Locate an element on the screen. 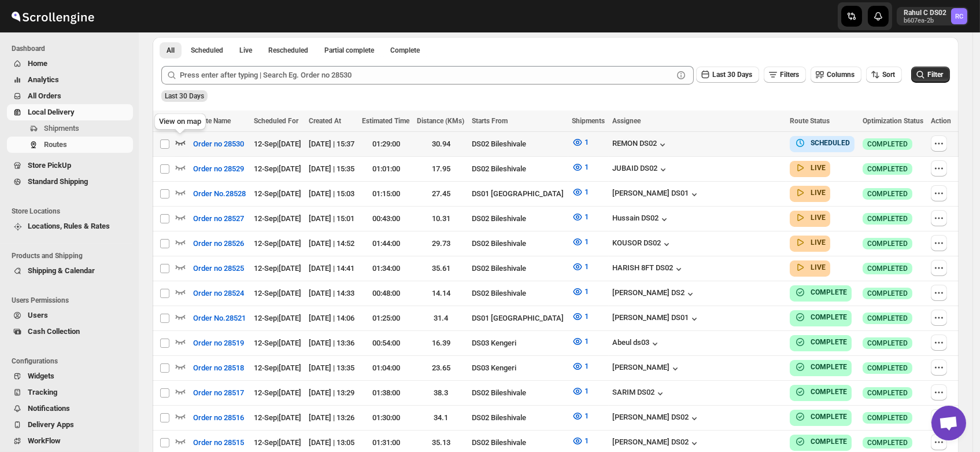 This screenshot has height=452, width=980. span: Scheduled is located at coordinates (207, 50).